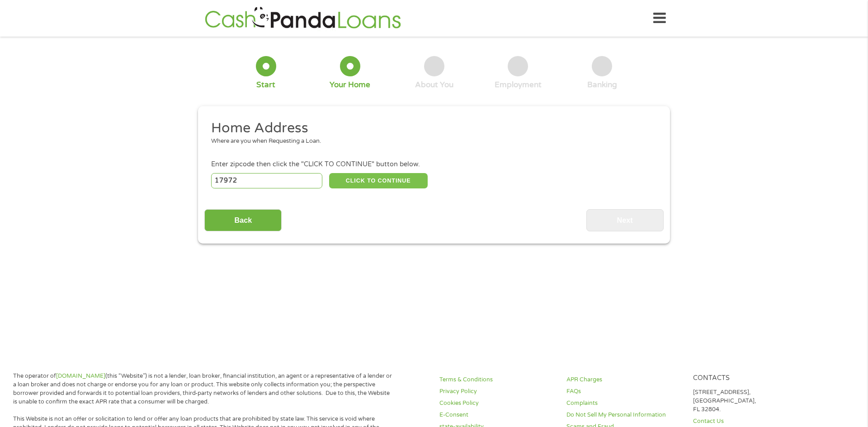  Describe the element at coordinates (434, 85) in the screenshot. I see `div: About You` at that location.